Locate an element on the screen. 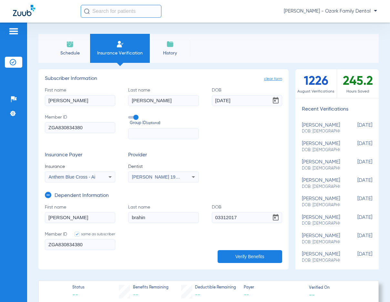 The image size is (390, 302). button: Verify Benefits is located at coordinates (250, 257).